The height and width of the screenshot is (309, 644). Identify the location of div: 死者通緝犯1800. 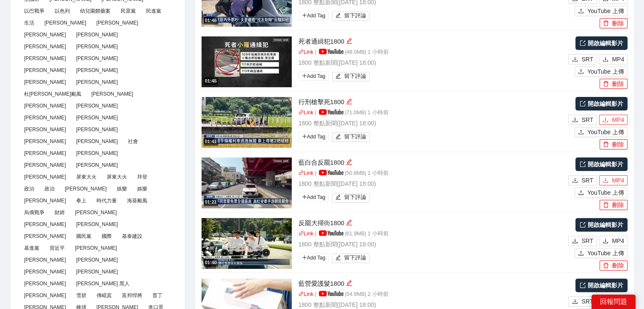
(432, 42).